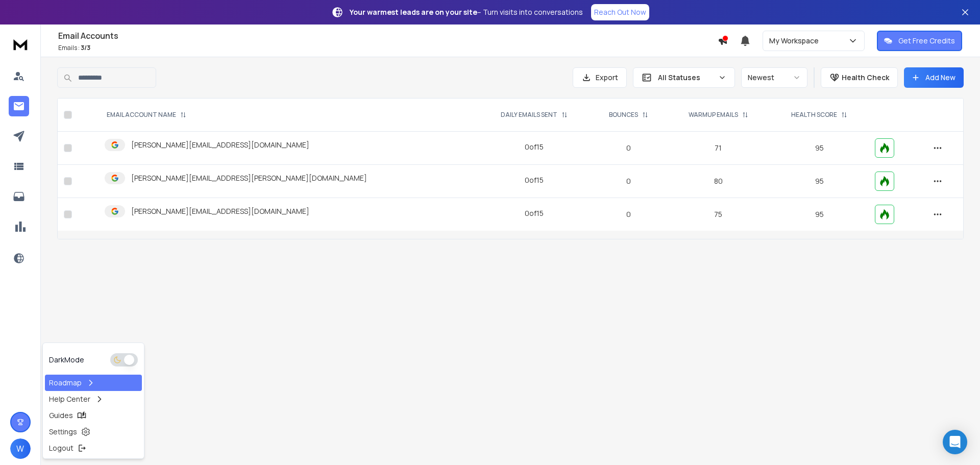  I want to click on span: 3 / 3, so click(85, 48).